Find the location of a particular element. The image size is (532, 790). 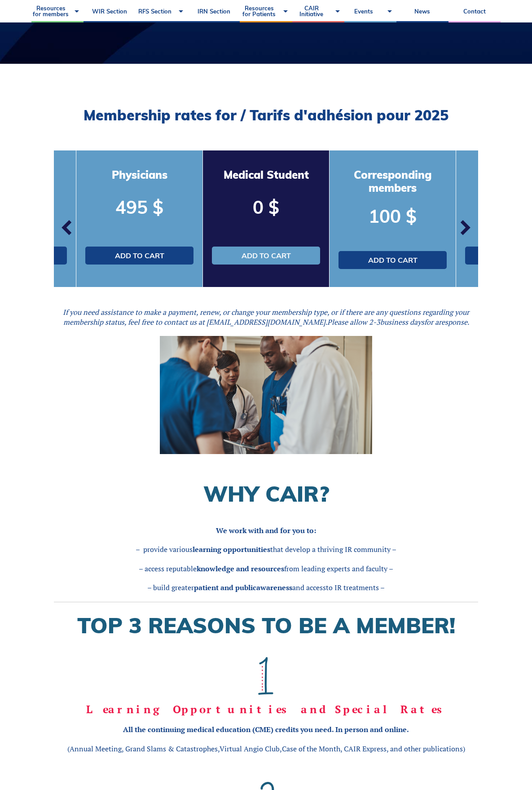

span: from leading experts and faculty – is located at coordinates (339, 568).